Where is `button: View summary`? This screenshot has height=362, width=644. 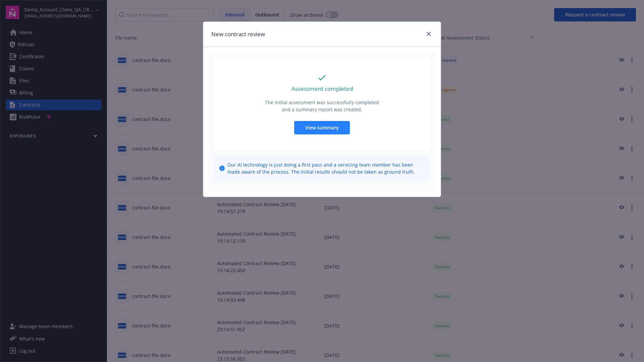 button: View summary is located at coordinates (322, 128).